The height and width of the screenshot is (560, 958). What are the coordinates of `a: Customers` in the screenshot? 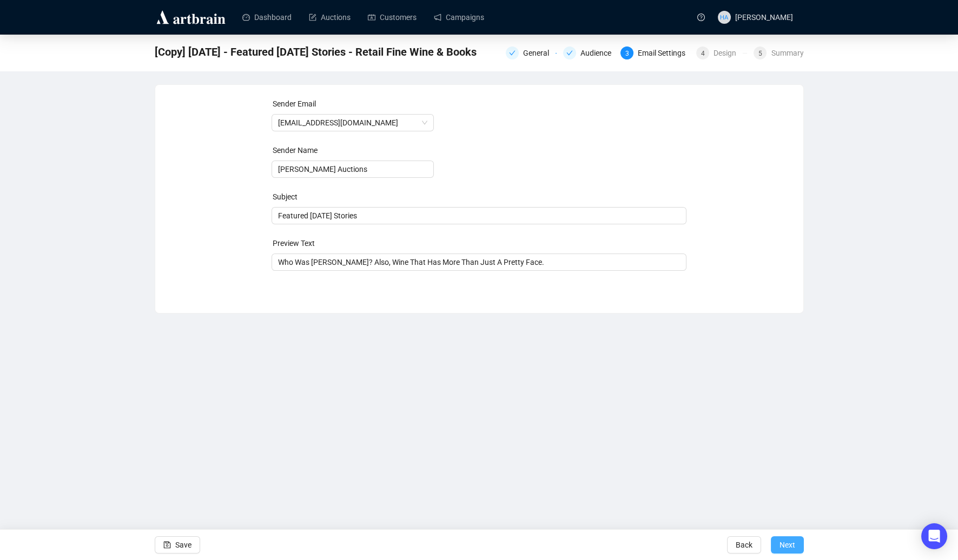 It's located at (392, 17).